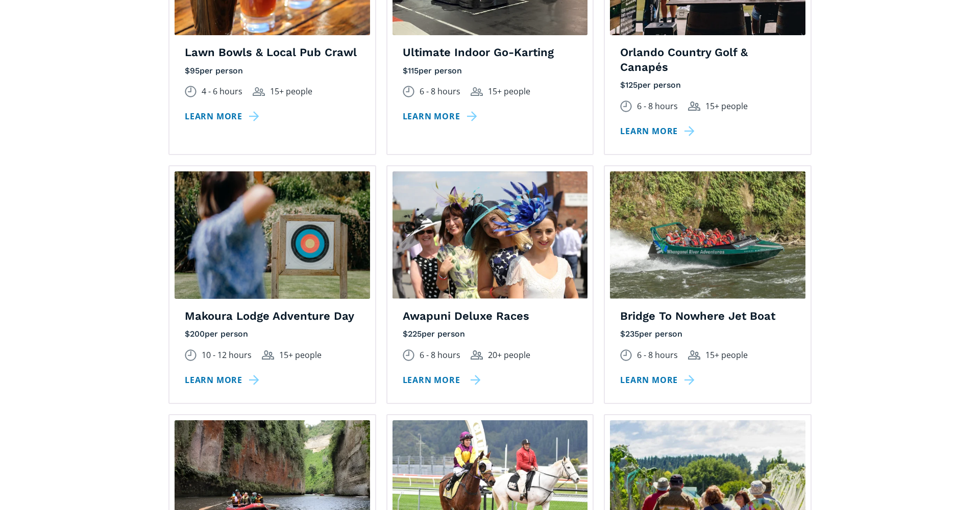 The image size is (980, 510). I want to click on h4: Makoura Lodge Adventure Day, so click(272, 316).